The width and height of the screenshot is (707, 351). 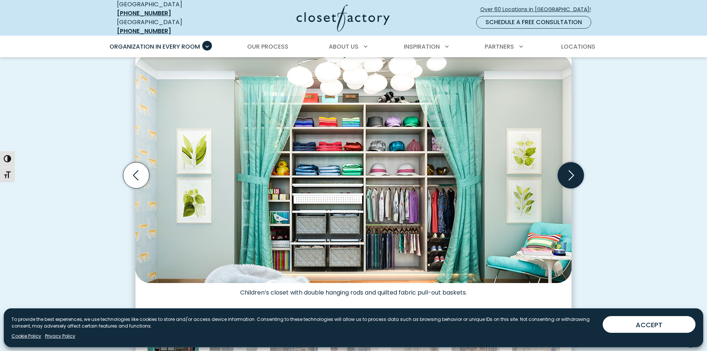 What do you see at coordinates (344, 46) in the screenshot?
I see `span: About Us` at bounding box center [344, 46].